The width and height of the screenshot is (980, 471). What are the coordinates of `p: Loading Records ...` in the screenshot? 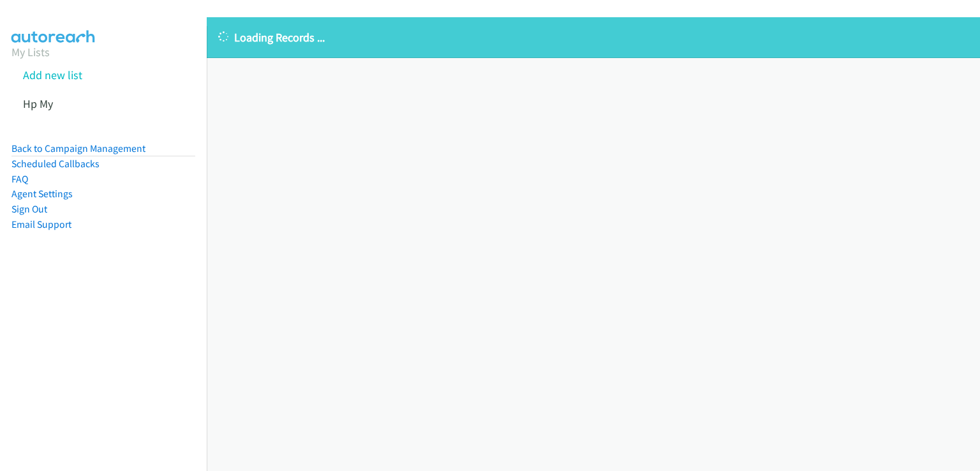 It's located at (594, 37).